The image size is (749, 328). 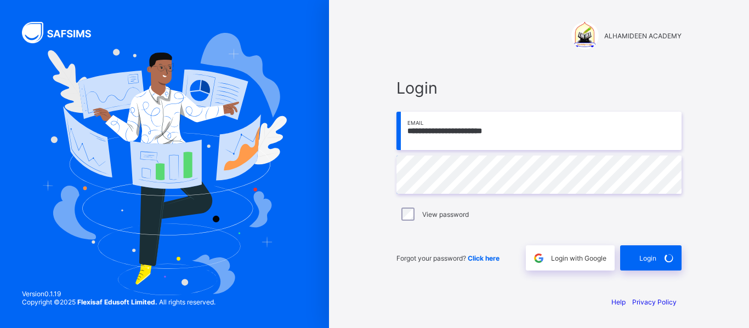 I want to click on span: ALHAMIDEEN ACADEMY, so click(x=643, y=36).